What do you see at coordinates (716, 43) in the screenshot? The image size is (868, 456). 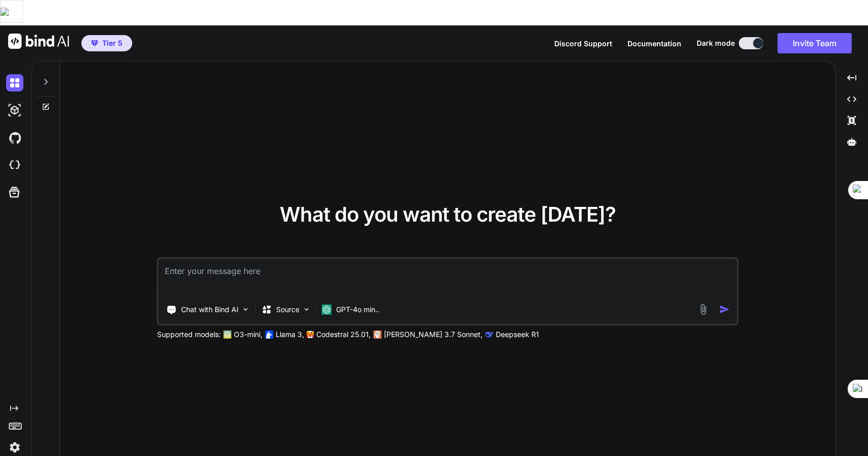 I see `span: Dark mode` at bounding box center [716, 43].